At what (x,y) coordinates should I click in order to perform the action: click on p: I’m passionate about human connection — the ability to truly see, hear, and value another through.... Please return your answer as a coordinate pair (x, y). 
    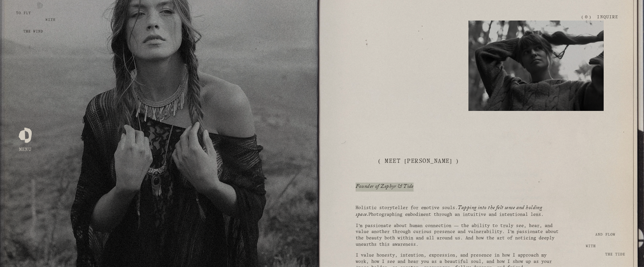
    Looking at the image, I should click on (457, 235).